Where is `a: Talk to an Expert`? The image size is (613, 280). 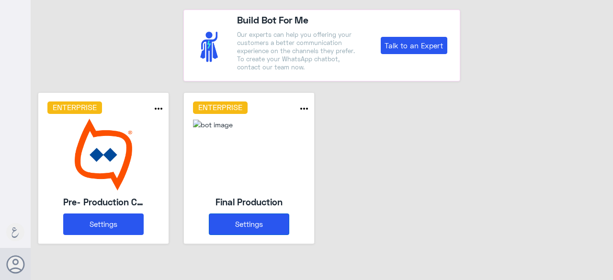 a: Talk to an Expert is located at coordinates (414, 46).